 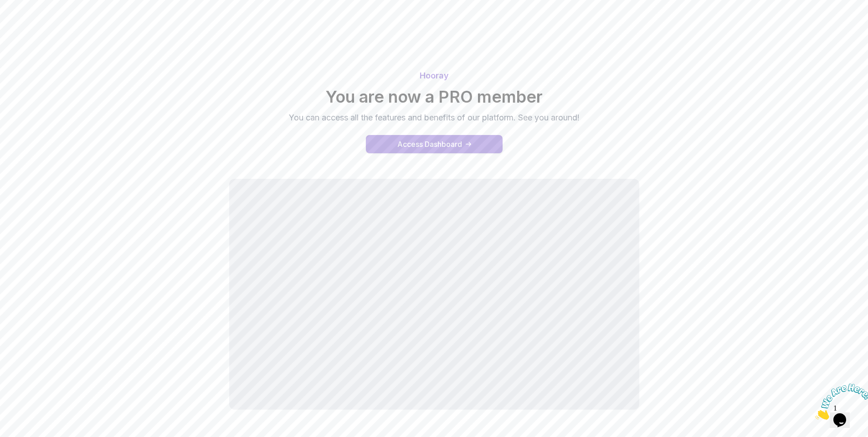 What do you see at coordinates (434, 97) in the screenshot?
I see `h2: You are now a PRO member` at bounding box center [434, 97].